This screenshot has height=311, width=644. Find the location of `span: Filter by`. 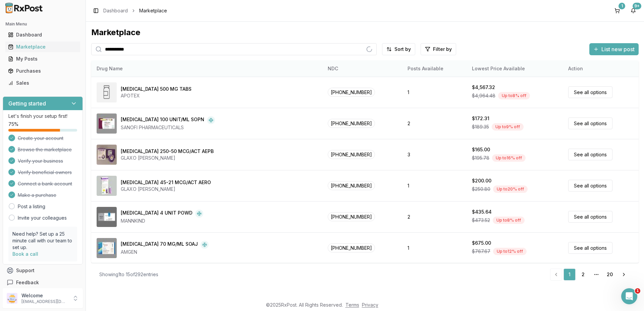

span: Filter by is located at coordinates (442, 50).